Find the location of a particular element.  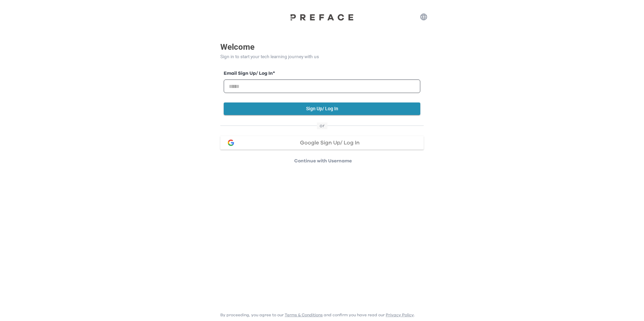

a: google loginGoogle Sign Up/ Log In is located at coordinates (322, 143).